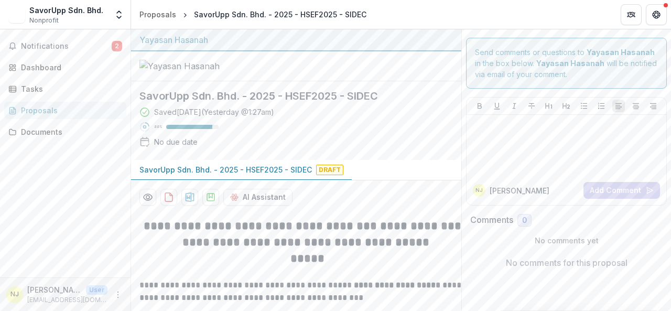 This screenshot has width=671, height=311. I want to click on p: SavorUpp Sdn. Bhd. - 2025 - HSEF2025 - SIDEC, so click(225, 169).